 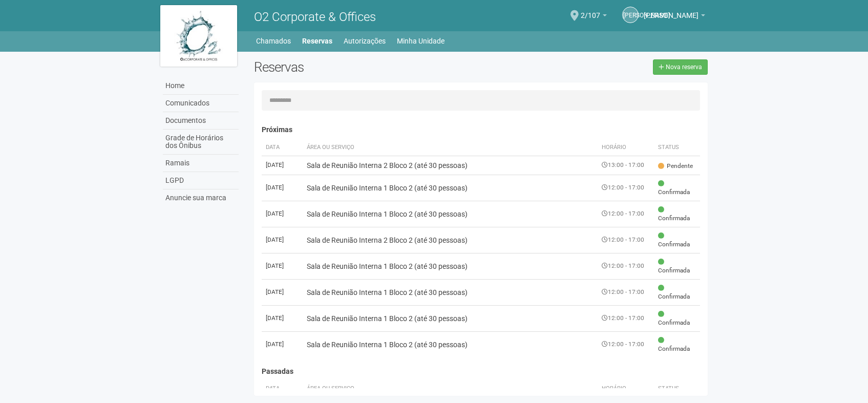 I want to click on a: Home, so click(x=201, y=86).